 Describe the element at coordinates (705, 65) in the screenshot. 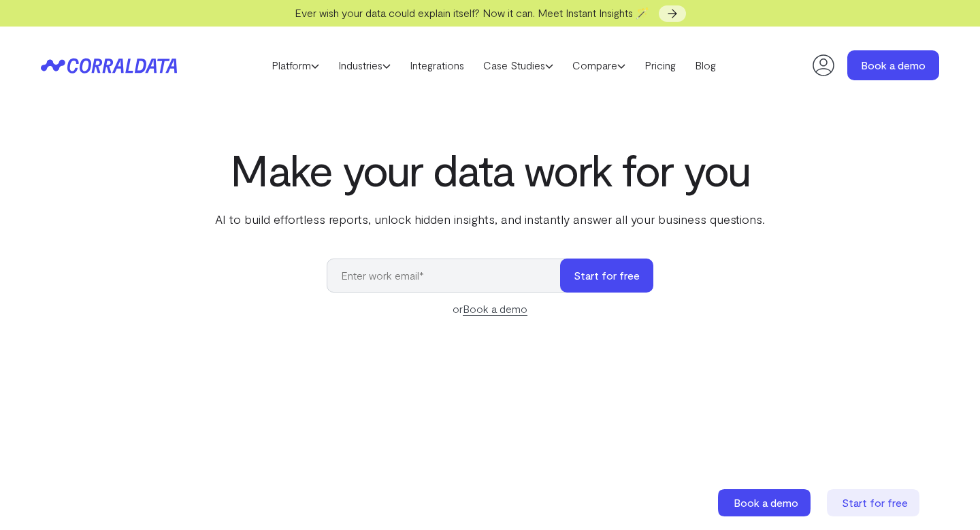

I see `a: Blog` at that location.